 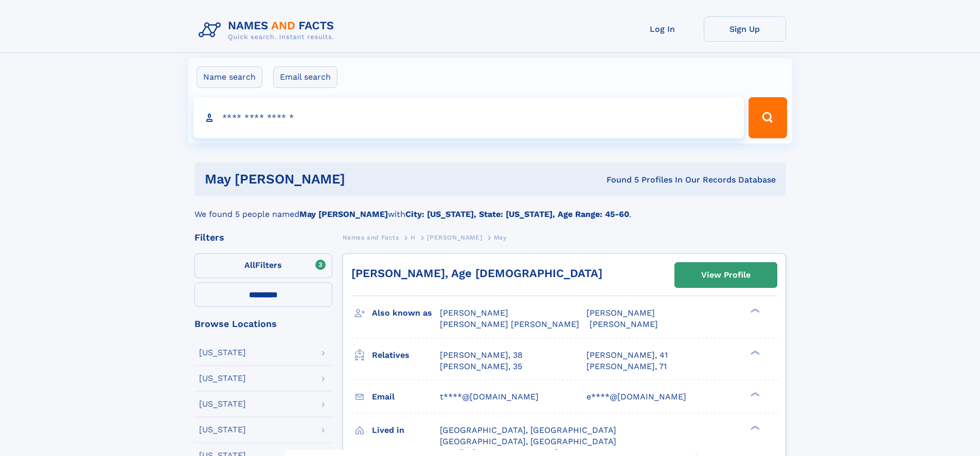 I want to click on a: Sign Up, so click(x=745, y=29).